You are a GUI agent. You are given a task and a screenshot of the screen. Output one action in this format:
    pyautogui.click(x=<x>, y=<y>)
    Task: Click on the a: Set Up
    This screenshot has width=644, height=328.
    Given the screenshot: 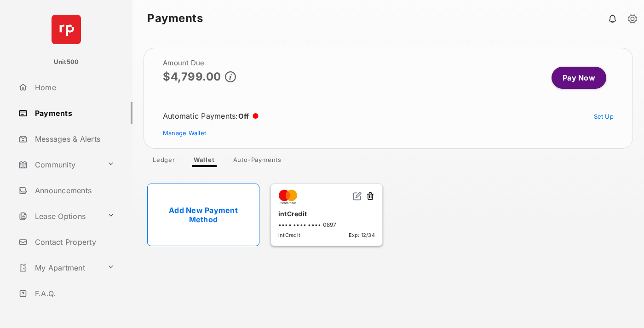 What is the action you would take?
    pyautogui.click(x=604, y=116)
    